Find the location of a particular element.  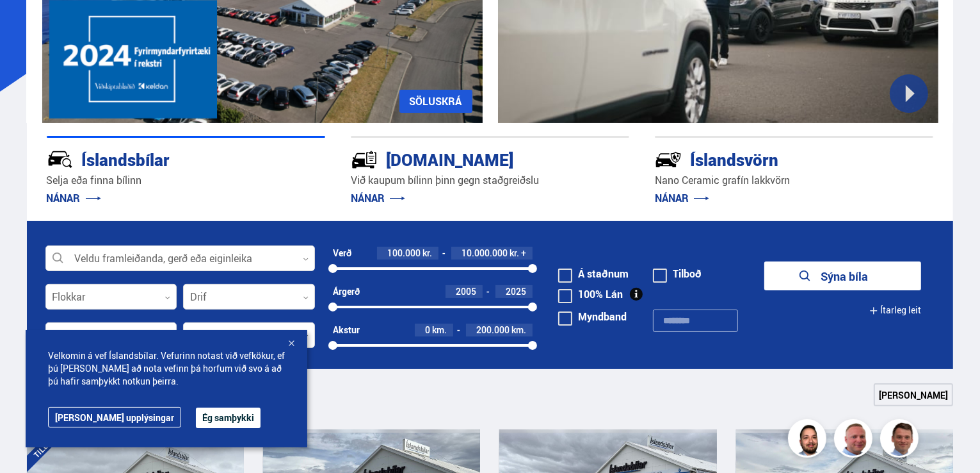

label: Tilboð is located at coordinates (677, 274).